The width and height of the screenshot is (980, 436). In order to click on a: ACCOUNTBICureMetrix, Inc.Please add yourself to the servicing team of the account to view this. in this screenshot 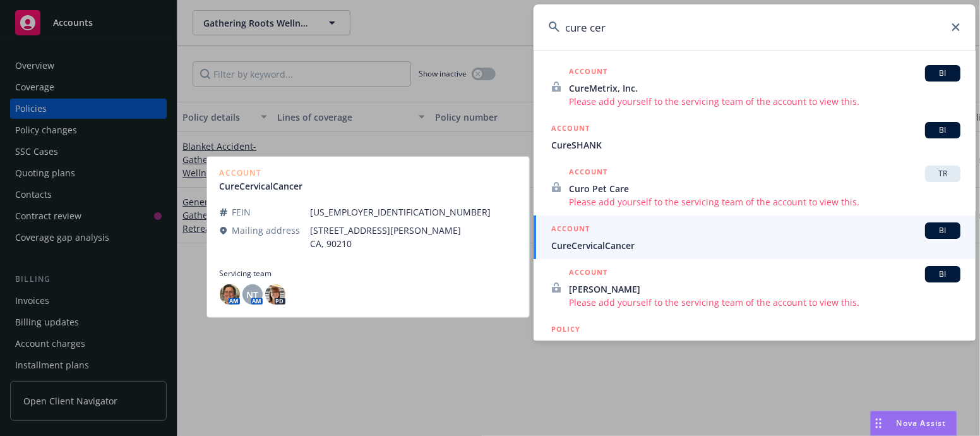, I will do `click(755, 87)`.